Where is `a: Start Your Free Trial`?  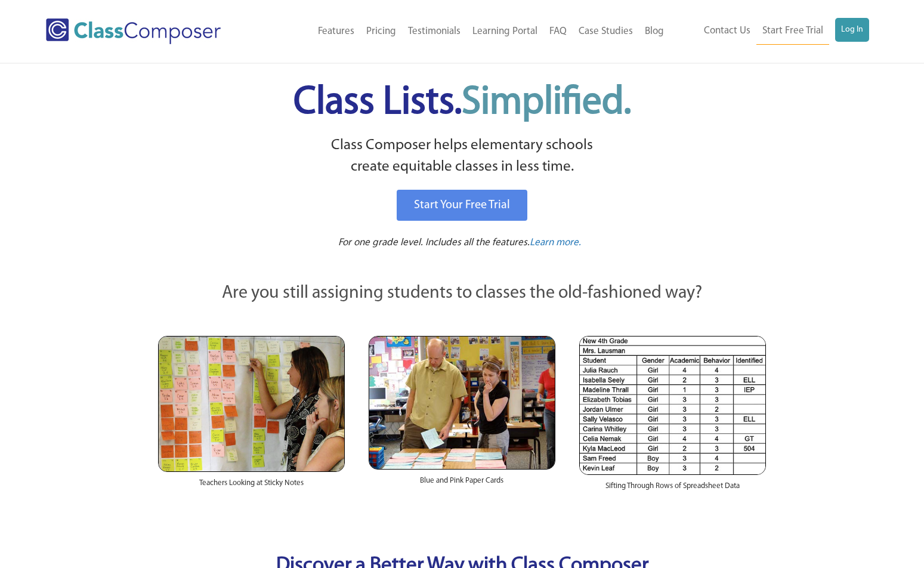 a: Start Your Free Trial is located at coordinates (462, 205).